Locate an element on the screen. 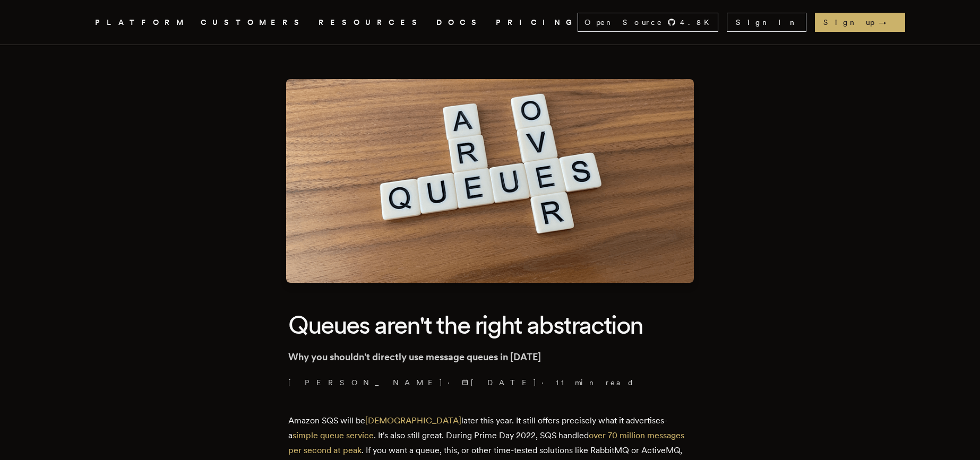 This screenshot has width=980, height=460. span: 11 min read is located at coordinates (596, 383).